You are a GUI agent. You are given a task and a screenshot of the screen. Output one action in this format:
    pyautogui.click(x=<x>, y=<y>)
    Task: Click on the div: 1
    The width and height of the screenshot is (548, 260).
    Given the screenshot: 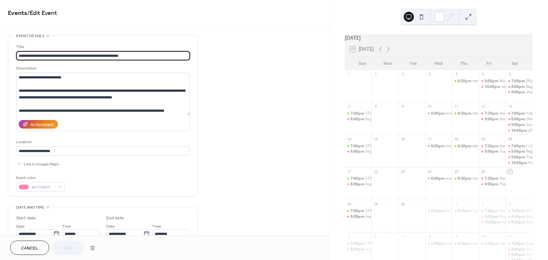 What is the action you would take?
    pyautogui.click(x=376, y=74)
    